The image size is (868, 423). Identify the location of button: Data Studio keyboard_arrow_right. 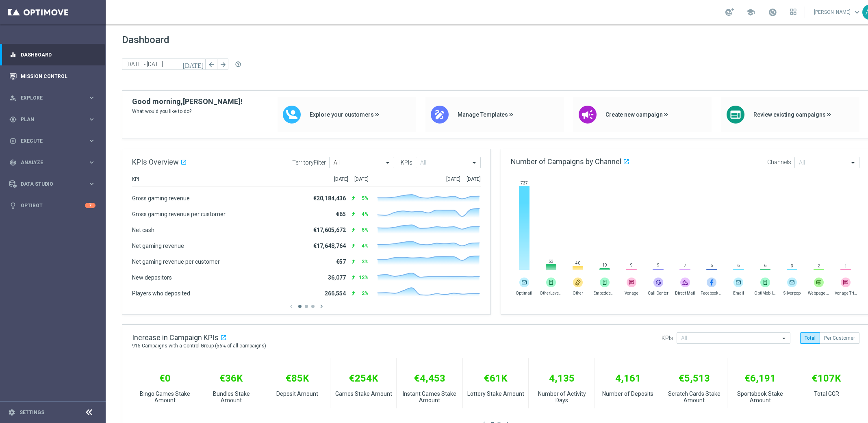
(52, 184).